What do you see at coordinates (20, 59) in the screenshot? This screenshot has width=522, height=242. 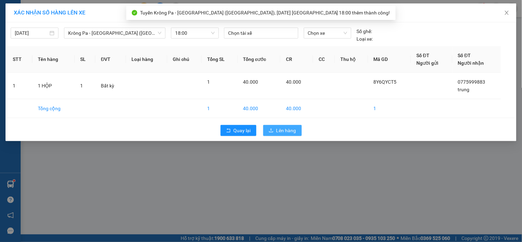 I see `th: STT` at bounding box center [20, 59].